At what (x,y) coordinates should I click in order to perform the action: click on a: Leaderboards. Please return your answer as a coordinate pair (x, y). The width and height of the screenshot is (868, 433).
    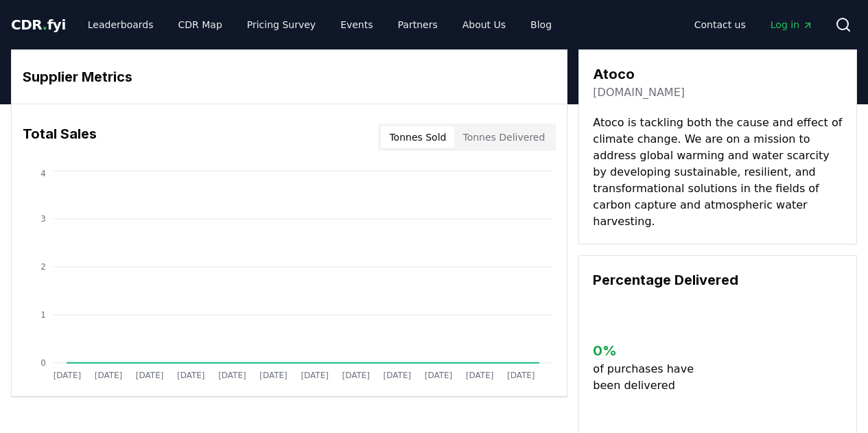
    Looking at the image, I should click on (120, 25).